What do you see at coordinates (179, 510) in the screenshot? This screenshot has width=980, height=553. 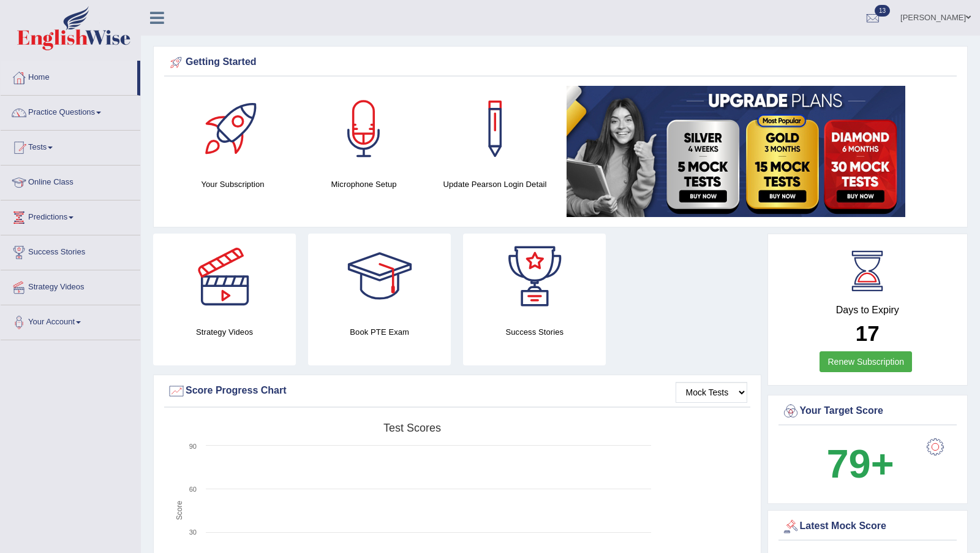 I see `tspan: Score` at bounding box center [179, 510].